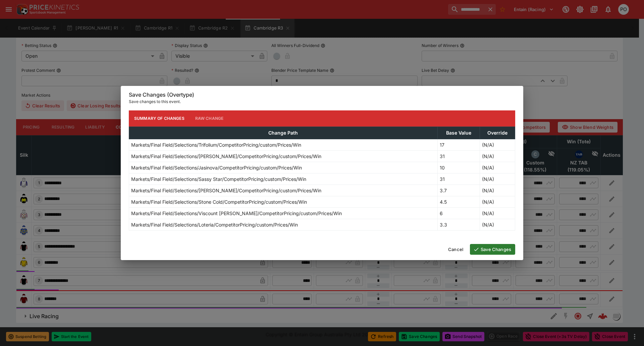  I want to click on td: 6, so click(459, 213).